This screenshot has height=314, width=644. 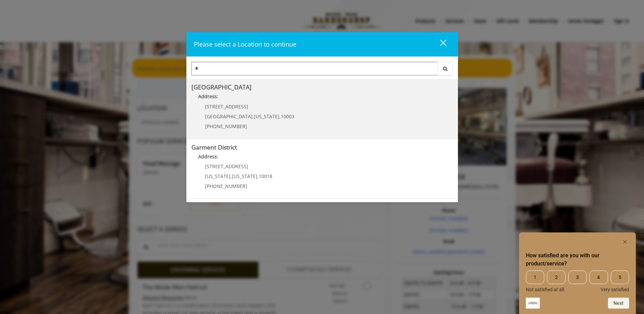 I want to click on span: Very satisfied, so click(x=615, y=290).